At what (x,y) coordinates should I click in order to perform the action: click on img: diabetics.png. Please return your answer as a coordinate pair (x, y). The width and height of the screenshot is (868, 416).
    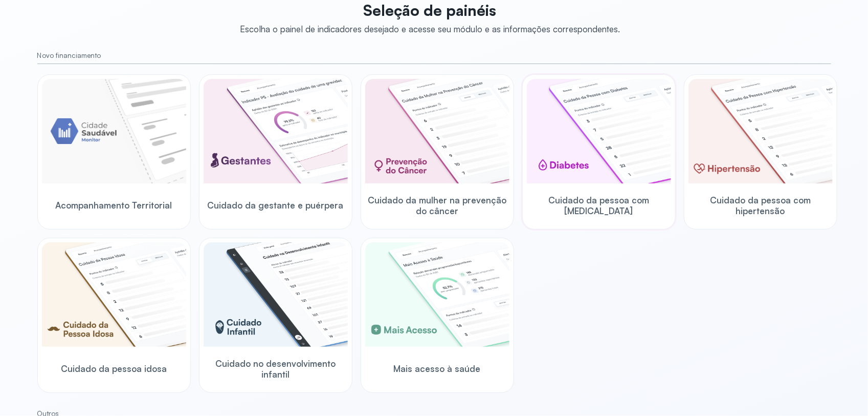
    Looking at the image, I should click on (599, 131).